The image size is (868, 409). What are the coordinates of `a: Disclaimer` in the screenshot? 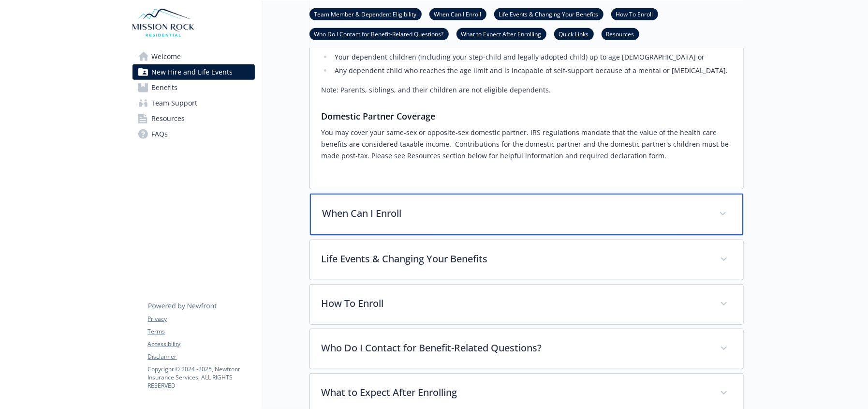 It's located at (201, 357).